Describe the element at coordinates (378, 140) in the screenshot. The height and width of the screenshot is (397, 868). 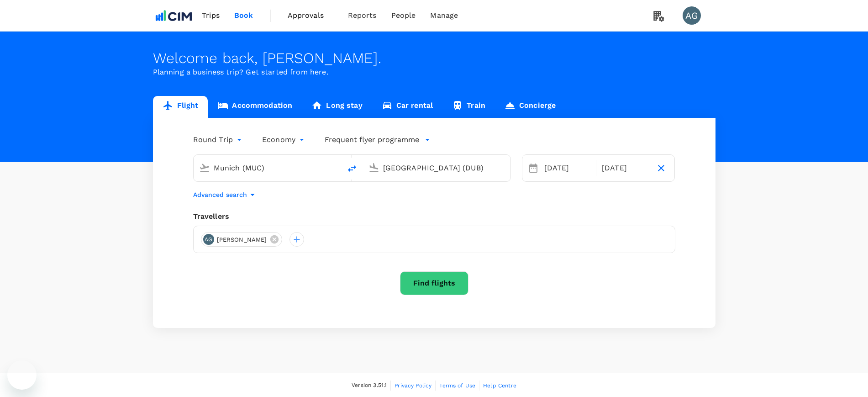
I see `button: Frequent flyer programme` at that location.